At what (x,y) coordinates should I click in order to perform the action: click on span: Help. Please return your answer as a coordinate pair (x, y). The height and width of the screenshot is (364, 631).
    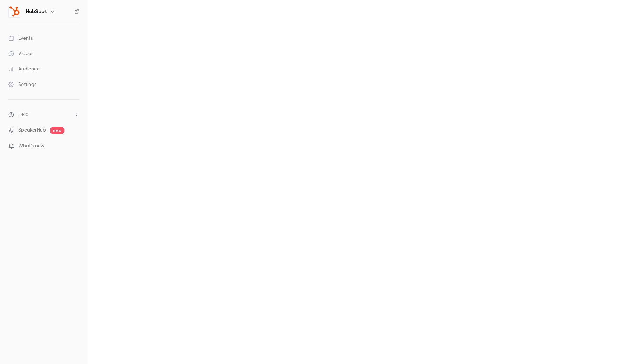
    Looking at the image, I should click on (23, 114).